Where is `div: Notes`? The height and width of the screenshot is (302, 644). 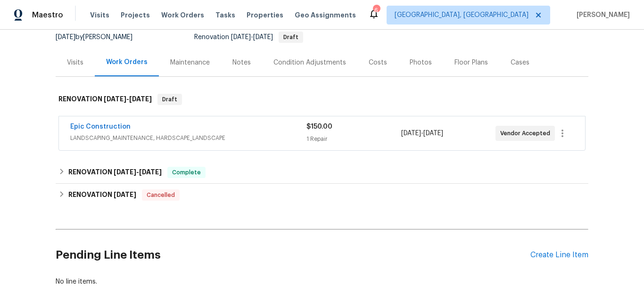 div: Notes is located at coordinates (242, 63).